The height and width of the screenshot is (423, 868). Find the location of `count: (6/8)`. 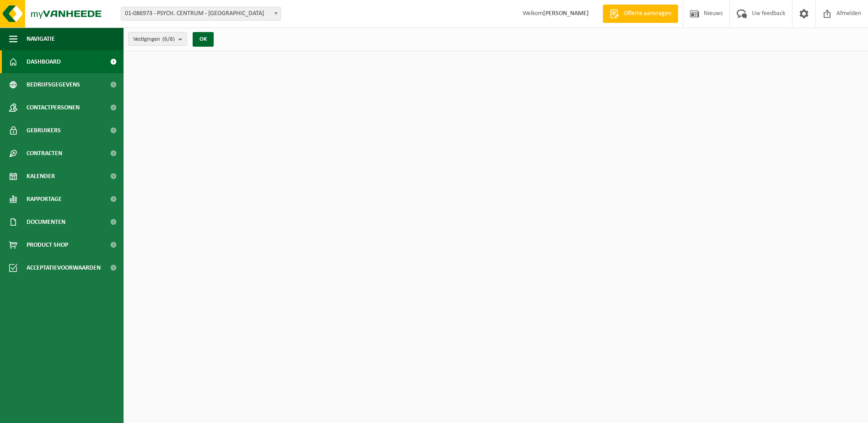

count: (6/8) is located at coordinates (168, 39).